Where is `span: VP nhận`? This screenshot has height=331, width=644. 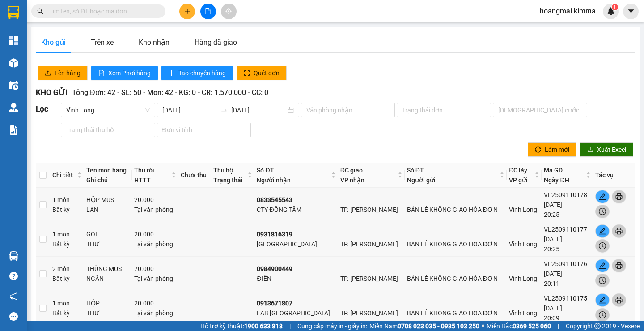 span: VP nhận is located at coordinates (353, 180).